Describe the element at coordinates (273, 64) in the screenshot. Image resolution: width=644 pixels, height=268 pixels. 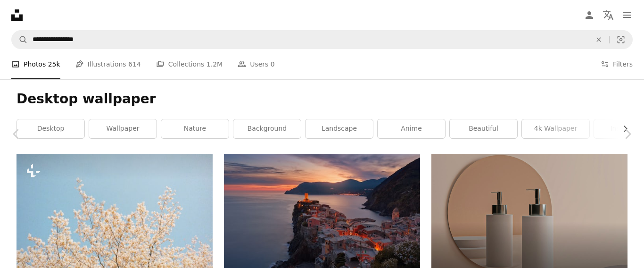
I see `span: 0` at that location.